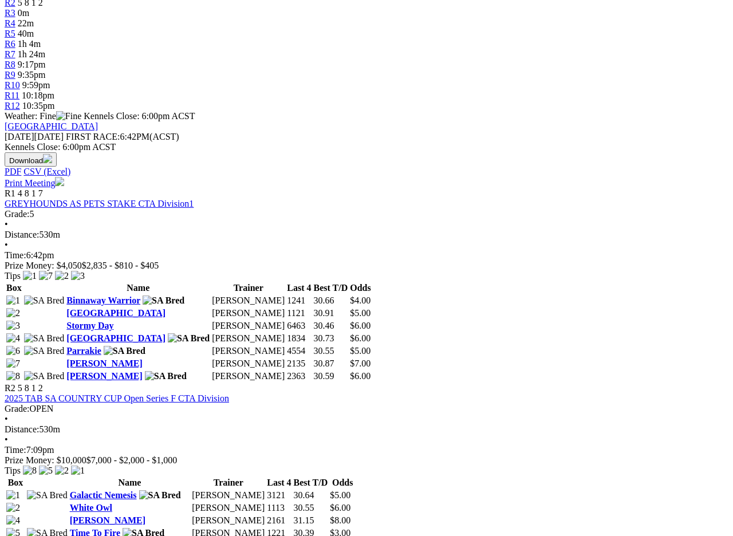 The height and width of the screenshot is (536, 733). Describe the element at coordinates (10, 13) in the screenshot. I see `span: R3` at that location.